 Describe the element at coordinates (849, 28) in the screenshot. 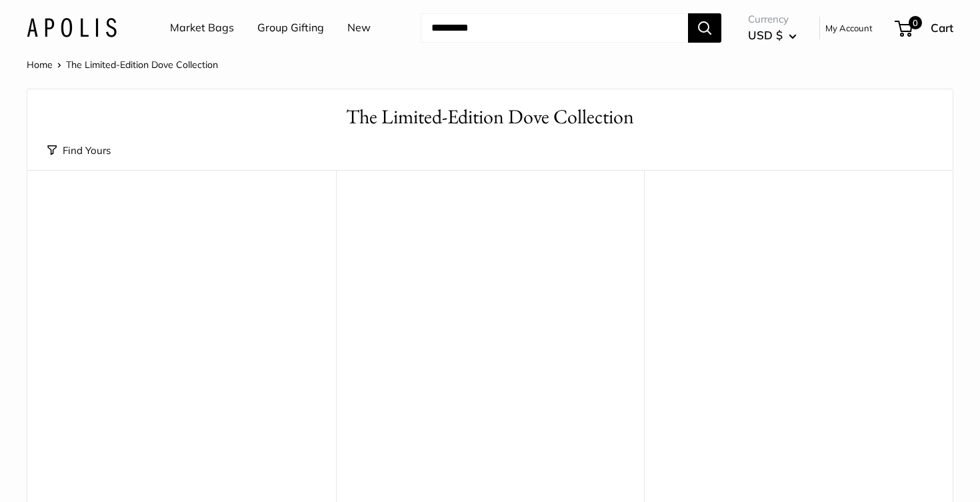

I see `a: My Account` at that location.